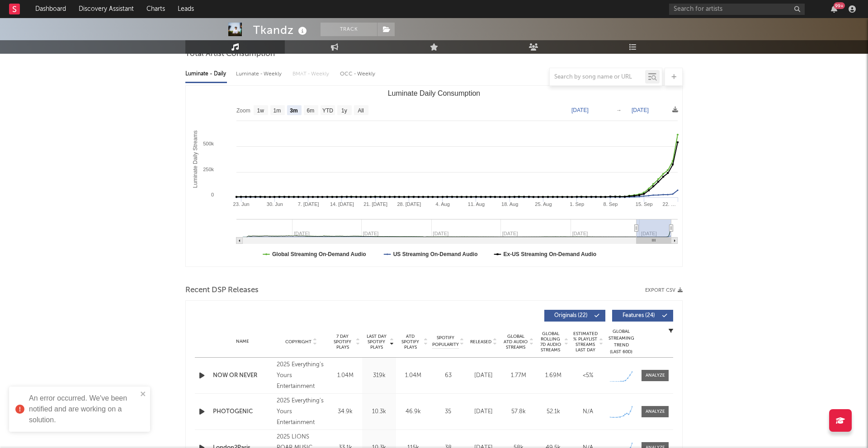 The image size is (868, 448). What do you see at coordinates (585, 342) in the screenshot?
I see `span: Estimated % Playlist Streams Last Day` at bounding box center [585, 342].